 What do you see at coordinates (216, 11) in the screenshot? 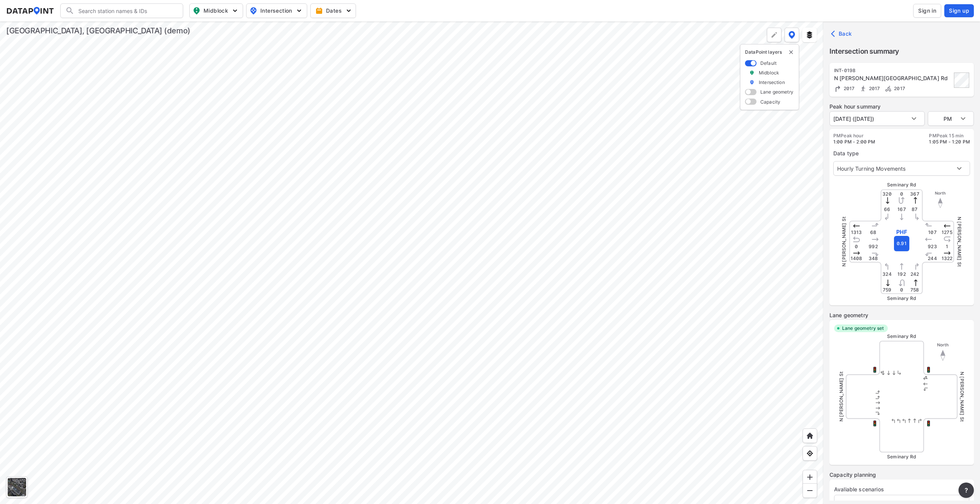
I see `button: Midblock` at bounding box center [216, 11].